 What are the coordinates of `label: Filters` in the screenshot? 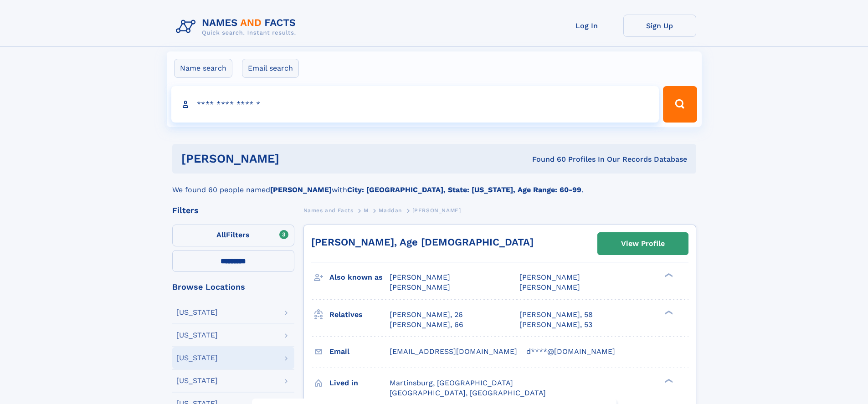 It's located at (233, 236).